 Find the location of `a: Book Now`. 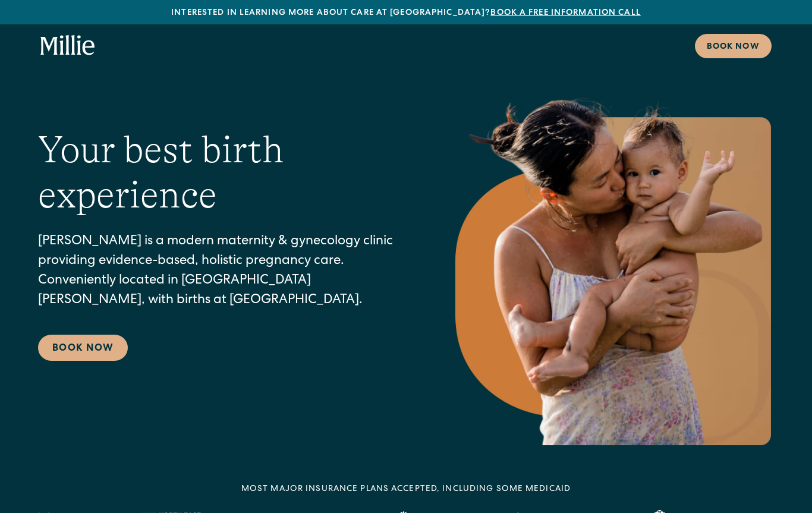

a: Book Now is located at coordinates (82, 348).